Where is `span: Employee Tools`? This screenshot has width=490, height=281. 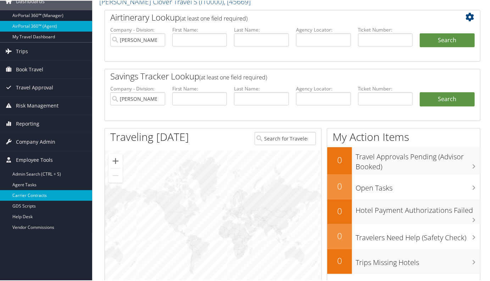
span: Employee Tools is located at coordinates (34, 159).